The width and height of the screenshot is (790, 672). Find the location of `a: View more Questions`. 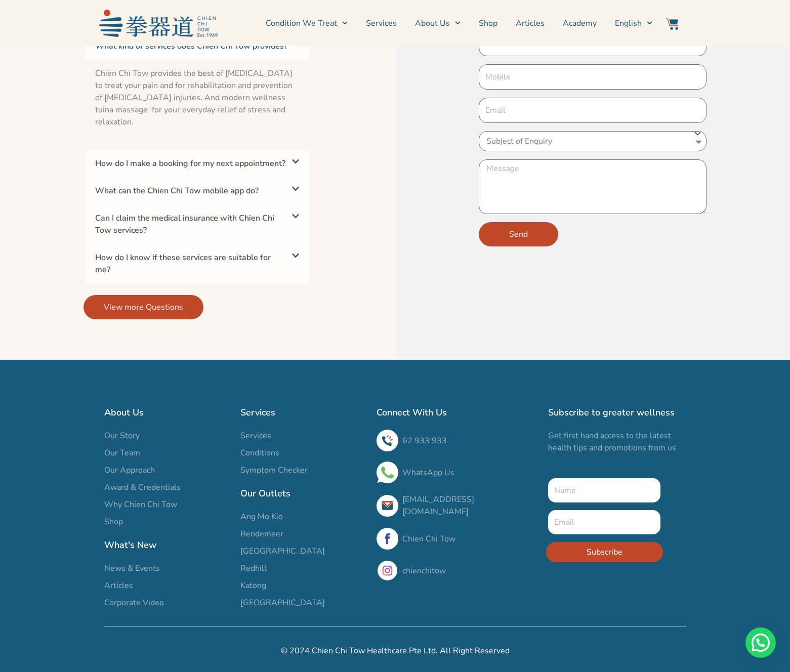

a: View more Questions is located at coordinates (143, 307).